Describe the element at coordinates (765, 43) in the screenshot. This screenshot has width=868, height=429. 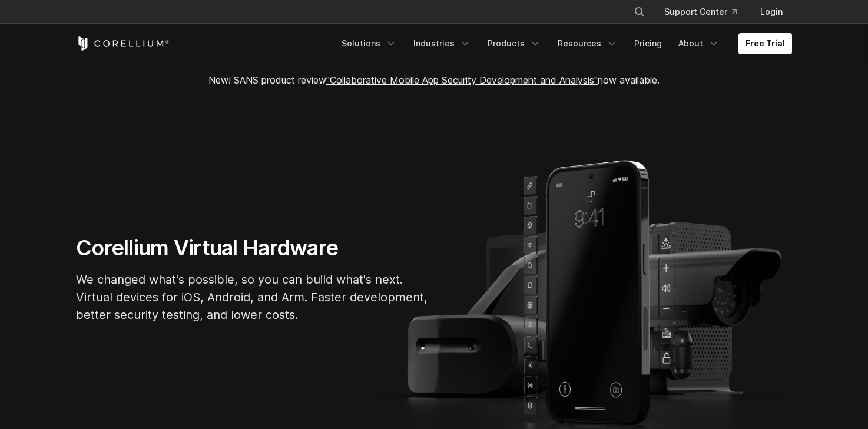
I see `a: Free Trial` at that location.